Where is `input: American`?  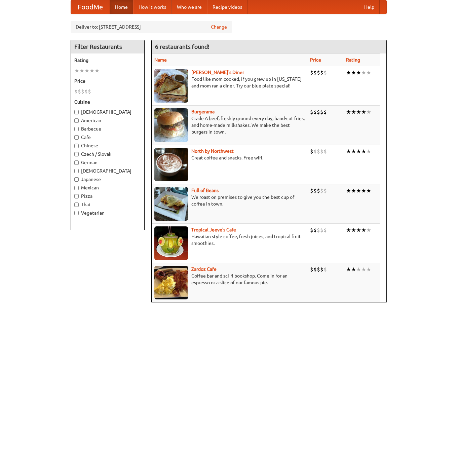 input: American is located at coordinates (76, 120).